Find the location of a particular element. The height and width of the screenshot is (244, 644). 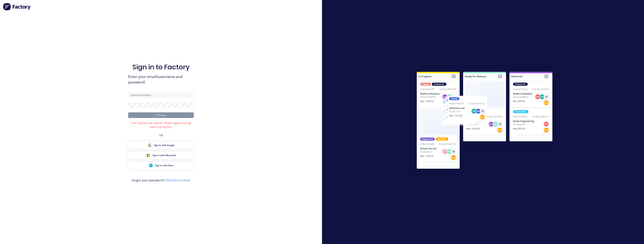

img: Google Sign in is located at coordinates (150, 145).